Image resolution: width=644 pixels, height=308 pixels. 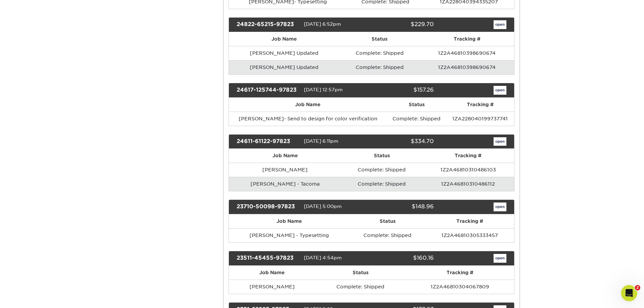 What do you see at coordinates (268, 258) in the screenshot?
I see `div: 23511-45455-97823` at bounding box center [268, 258].